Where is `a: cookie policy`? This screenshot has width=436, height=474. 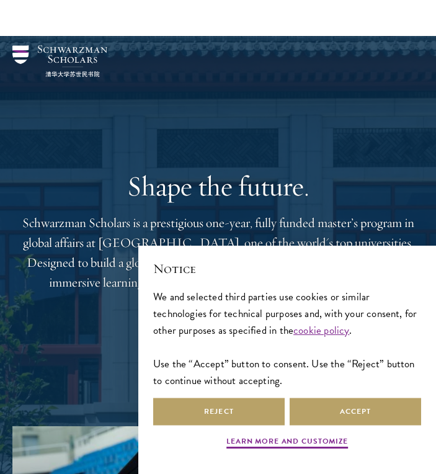 a: cookie policy is located at coordinates (321, 330).